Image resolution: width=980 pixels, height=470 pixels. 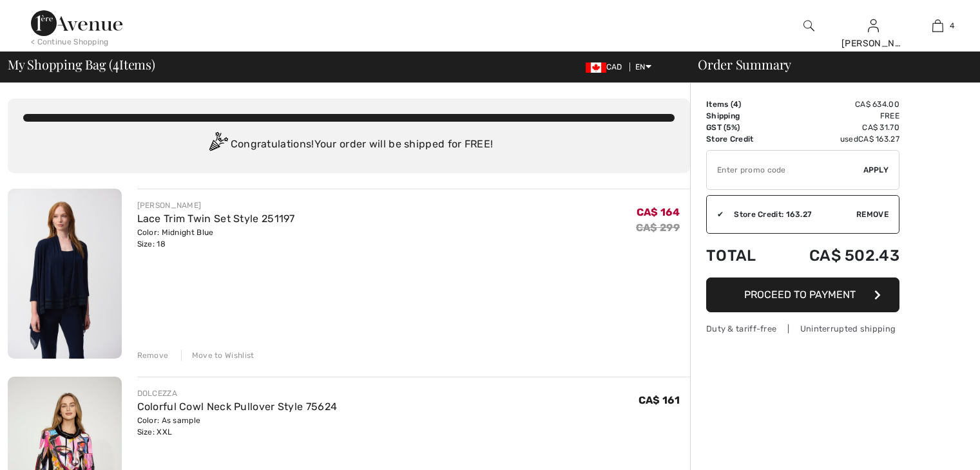 What do you see at coordinates (799, 294) in the screenshot?
I see `span: Proceed to Payment` at bounding box center [799, 294].